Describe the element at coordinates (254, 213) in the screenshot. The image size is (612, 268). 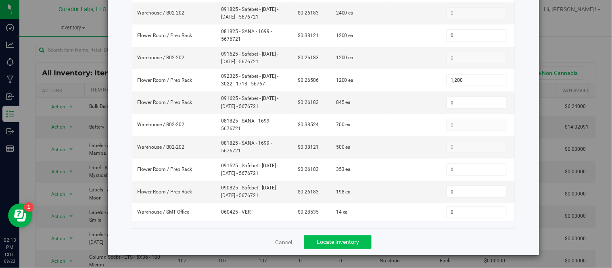
I see `span: 060425 - VERT` at that location.